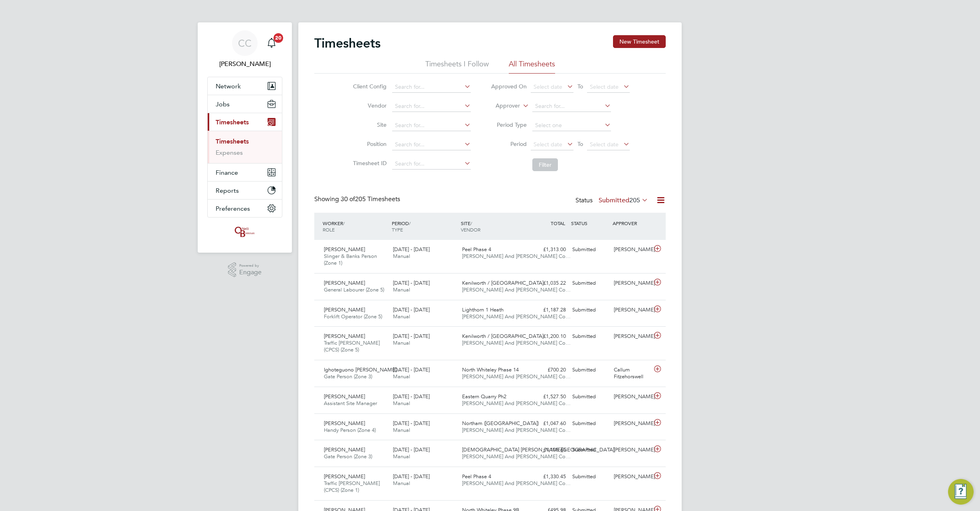 The image size is (980, 511). Describe the element at coordinates (532, 66) in the screenshot. I see `li: All Timesheets` at that location.